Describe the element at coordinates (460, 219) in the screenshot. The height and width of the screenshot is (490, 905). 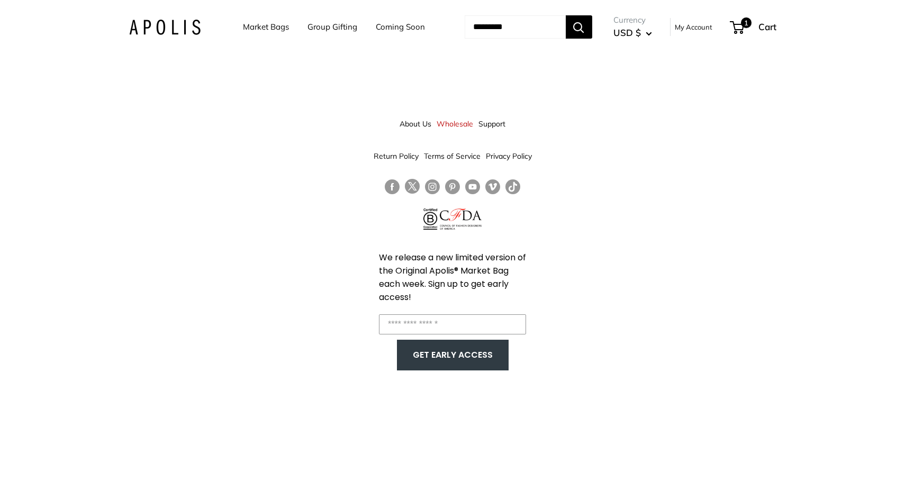
I see `img: Council of Fashion Designers of America Member` at that location.